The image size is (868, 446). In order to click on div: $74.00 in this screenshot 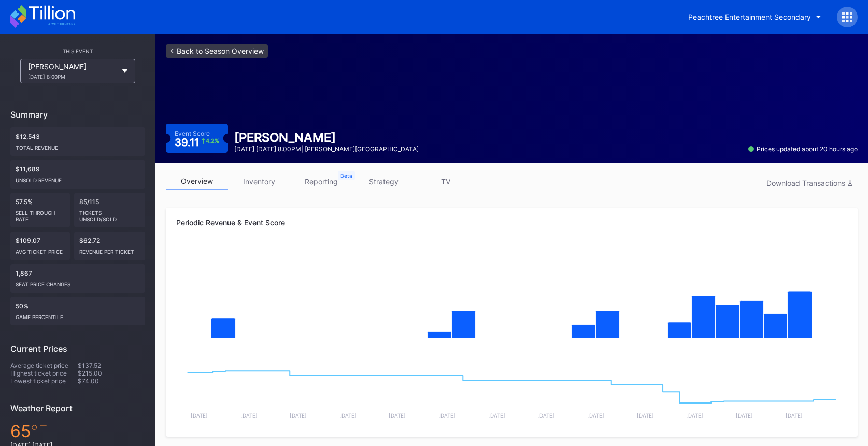, I will do `click(112, 380)`.